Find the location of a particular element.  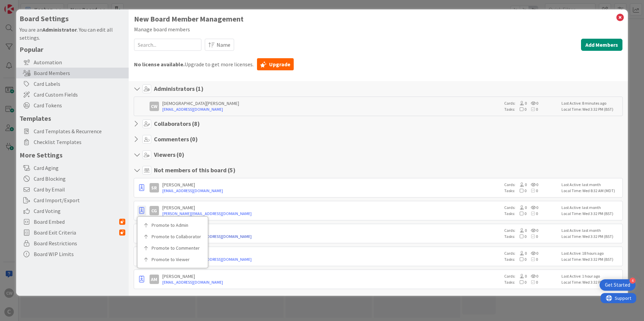

div: Card Blocking is located at coordinates (72, 179).